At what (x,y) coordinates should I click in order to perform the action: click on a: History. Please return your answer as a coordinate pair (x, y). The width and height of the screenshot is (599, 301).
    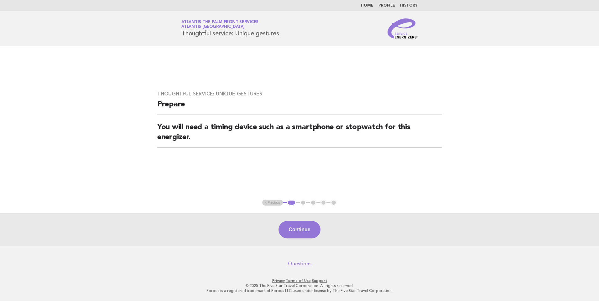
    Looking at the image, I should click on (409, 6).